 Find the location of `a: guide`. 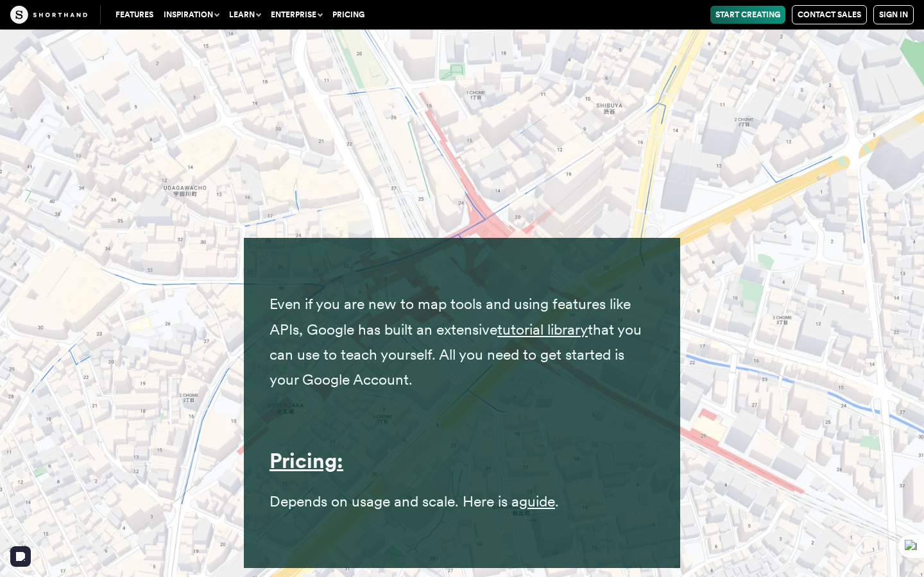

a: guide is located at coordinates (537, 502).